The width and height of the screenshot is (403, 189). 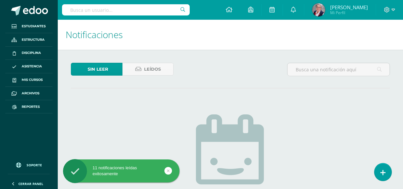 I want to click on a: Archivos, so click(x=29, y=93).